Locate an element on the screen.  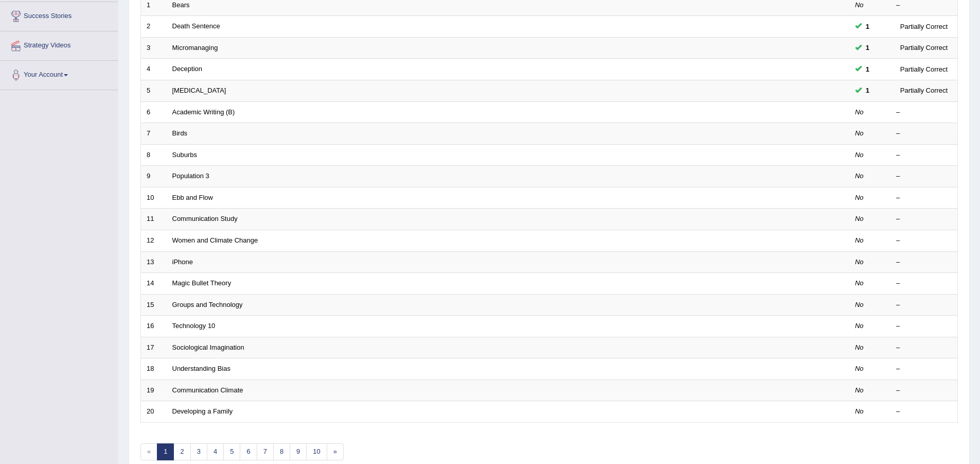
a: 3 is located at coordinates (199, 452).